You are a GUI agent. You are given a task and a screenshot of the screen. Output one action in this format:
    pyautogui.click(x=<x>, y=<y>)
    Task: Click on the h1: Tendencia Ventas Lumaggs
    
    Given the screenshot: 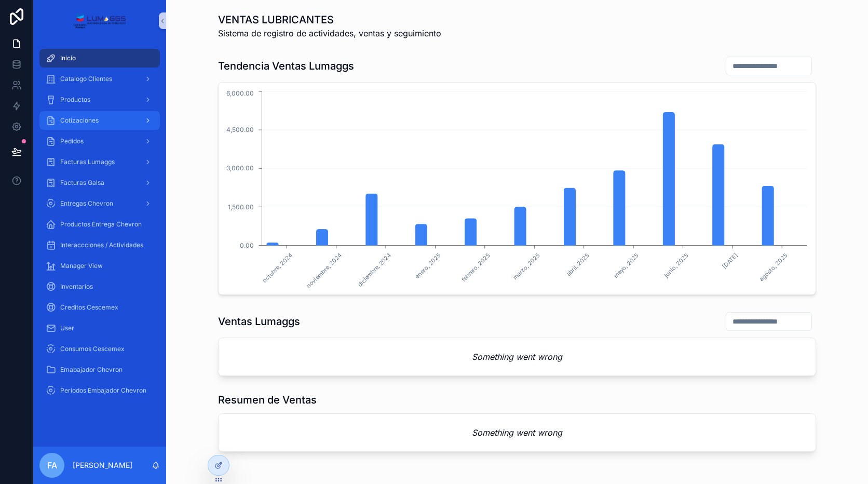 What is the action you would take?
    pyautogui.click(x=286, y=66)
    